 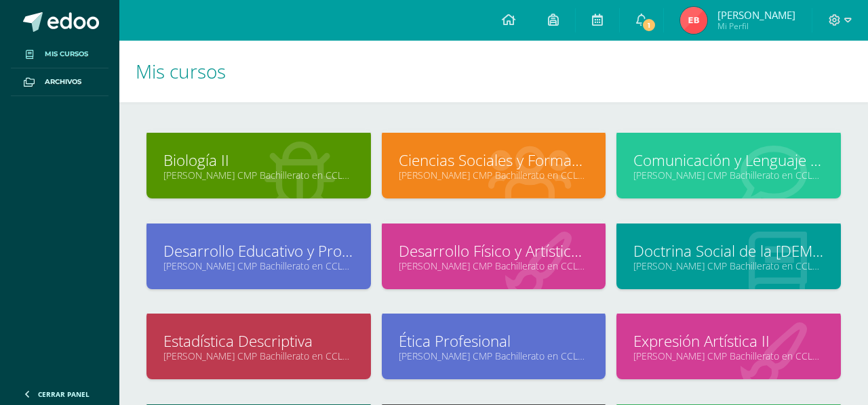 What do you see at coordinates (63, 395) in the screenshot?
I see `span: Cerrar panel` at bounding box center [63, 395].